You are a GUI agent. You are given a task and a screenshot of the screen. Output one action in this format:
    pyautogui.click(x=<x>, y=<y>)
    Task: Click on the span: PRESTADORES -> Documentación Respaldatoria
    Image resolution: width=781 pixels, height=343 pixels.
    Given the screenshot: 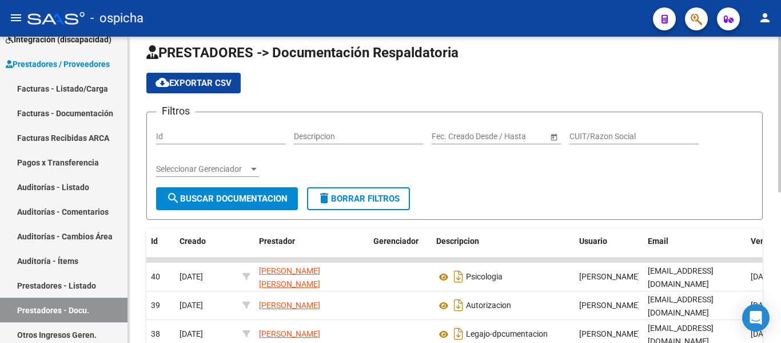 What is the action you would take?
    pyautogui.click(x=303, y=53)
    